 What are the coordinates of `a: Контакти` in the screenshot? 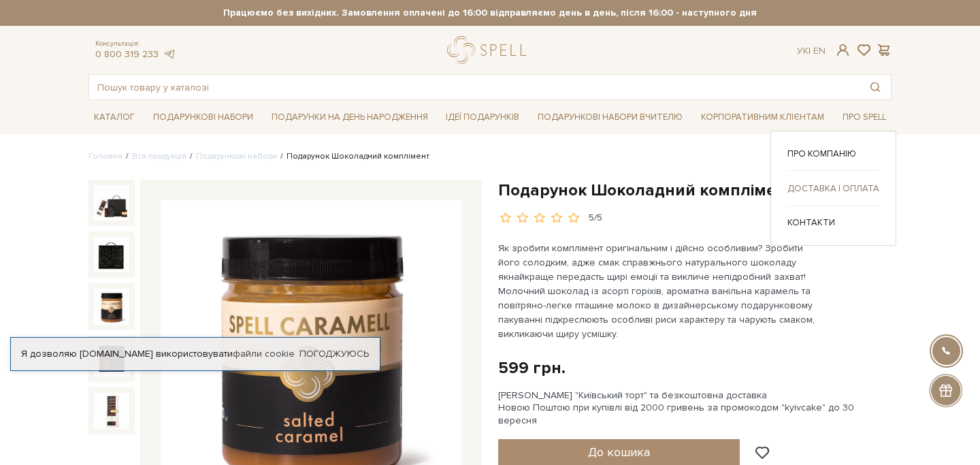 It's located at (833, 222).